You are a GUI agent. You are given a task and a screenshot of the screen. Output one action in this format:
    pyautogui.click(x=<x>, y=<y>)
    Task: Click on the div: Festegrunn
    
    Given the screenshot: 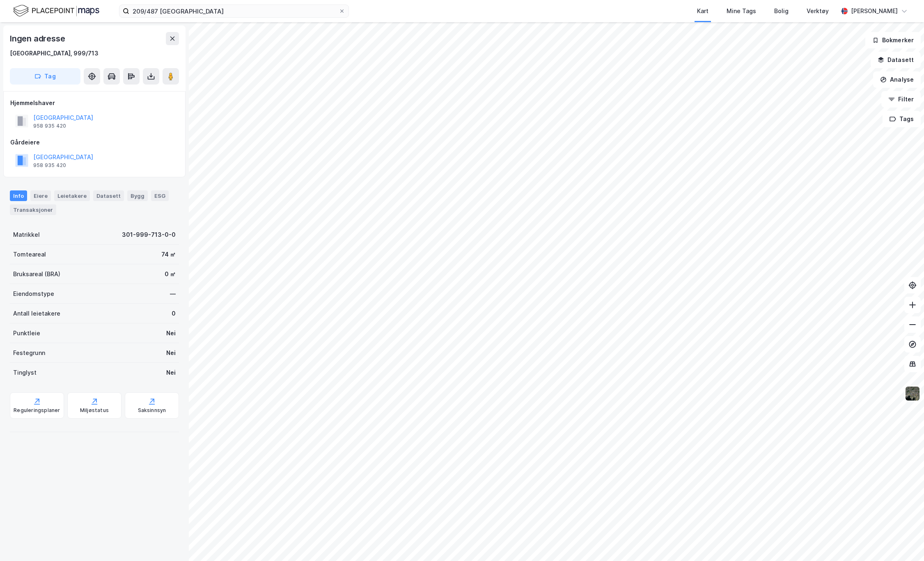 What is the action you would take?
    pyautogui.click(x=29, y=353)
    